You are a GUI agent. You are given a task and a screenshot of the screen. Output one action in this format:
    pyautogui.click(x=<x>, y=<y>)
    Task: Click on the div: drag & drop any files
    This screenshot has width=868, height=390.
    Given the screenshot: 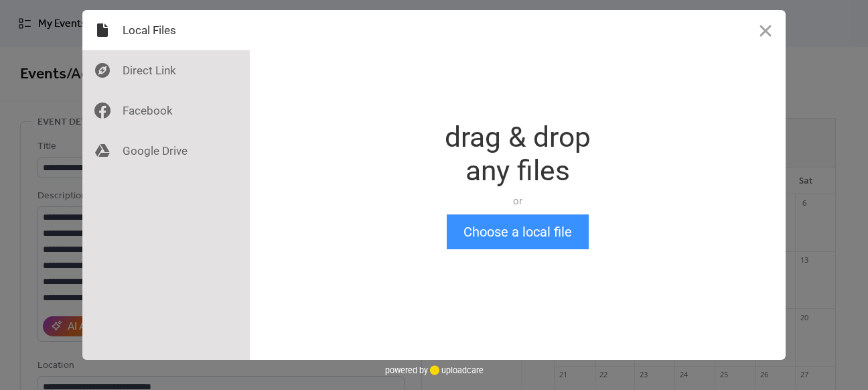 What is the action you would take?
    pyautogui.click(x=518, y=154)
    